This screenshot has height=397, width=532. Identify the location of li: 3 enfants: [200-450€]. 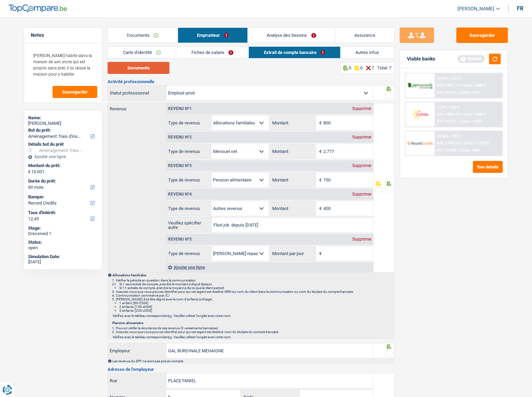
(257, 311).